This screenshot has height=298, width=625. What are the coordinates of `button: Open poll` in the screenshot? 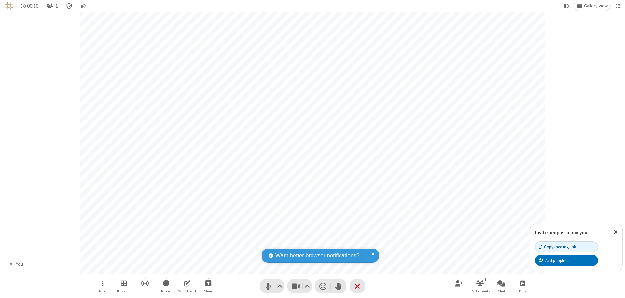 It's located at (522, 286).